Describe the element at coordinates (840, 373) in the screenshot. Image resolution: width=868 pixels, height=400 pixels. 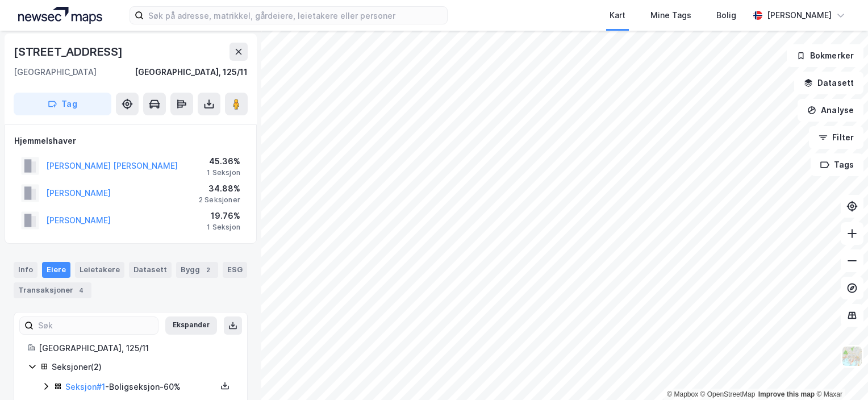
I see `div: Kontrollprogram for chat` at that location.